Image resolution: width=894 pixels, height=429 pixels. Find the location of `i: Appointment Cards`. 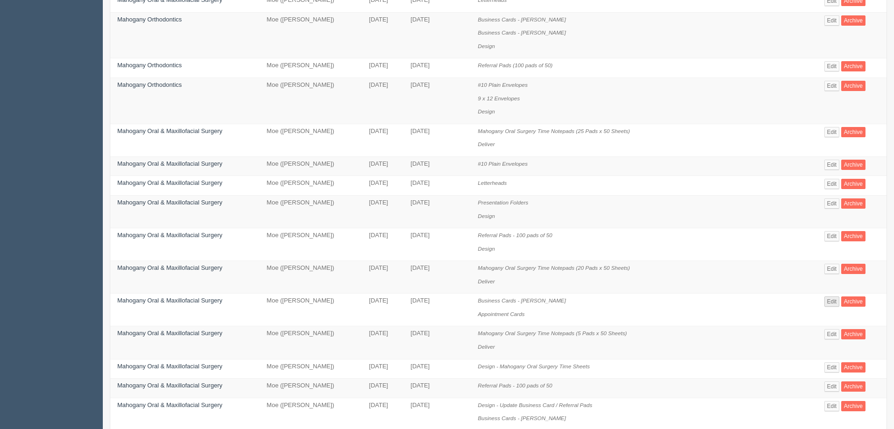

i: Appointment Cards is located at coordinates (501, 314).